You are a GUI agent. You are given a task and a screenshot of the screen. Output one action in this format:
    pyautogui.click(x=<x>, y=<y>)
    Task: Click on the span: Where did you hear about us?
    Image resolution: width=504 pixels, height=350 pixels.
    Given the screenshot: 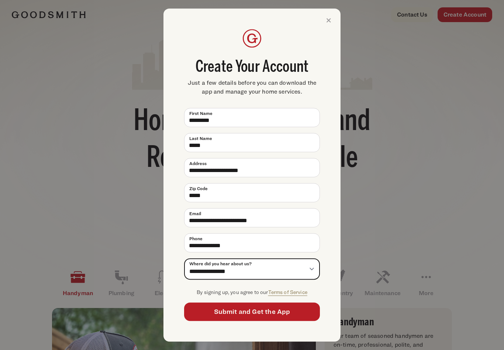 What is the action you would take?
    pyautogui.click(x=220, y=264)
    